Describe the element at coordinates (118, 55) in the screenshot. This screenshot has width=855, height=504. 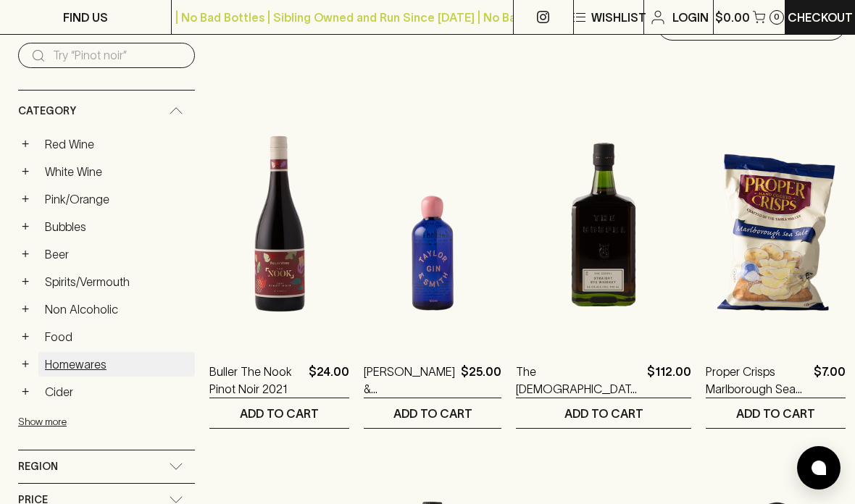
I see `input: Try “Pinot noir”` at that location.